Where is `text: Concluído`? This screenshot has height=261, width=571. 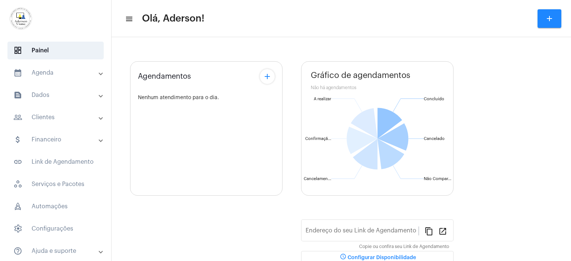
text: Concluído is located at coordinates (434, 99).